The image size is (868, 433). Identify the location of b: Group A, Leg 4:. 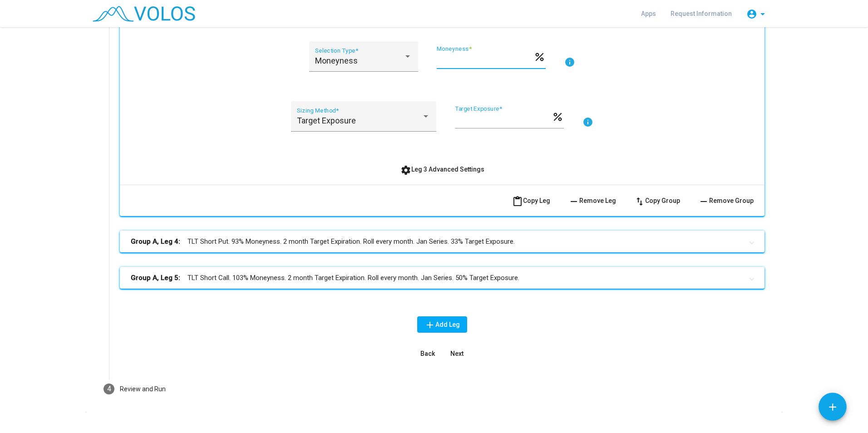
(155, 242).